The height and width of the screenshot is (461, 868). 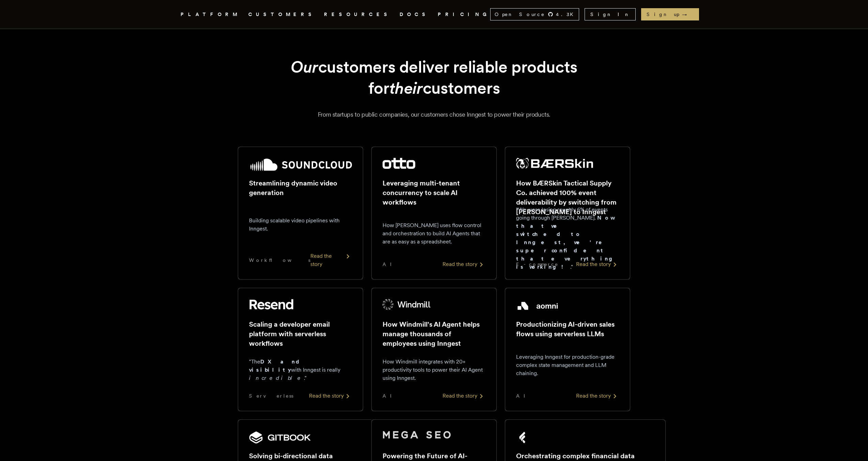 I want to click on h2: Productionizing AI-driven sales flows using serverless LLMs, so click(x=568, y=329).